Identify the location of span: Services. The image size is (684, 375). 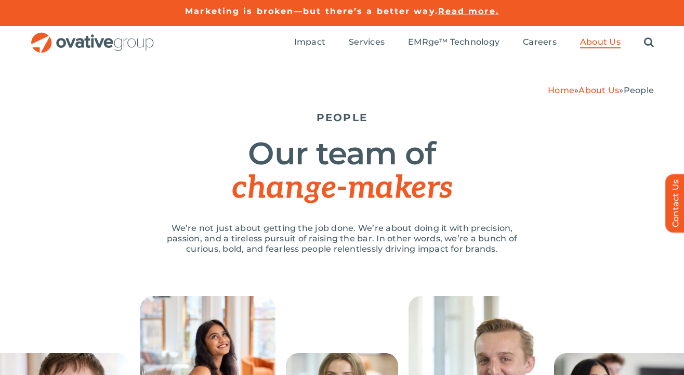
(366, 42).